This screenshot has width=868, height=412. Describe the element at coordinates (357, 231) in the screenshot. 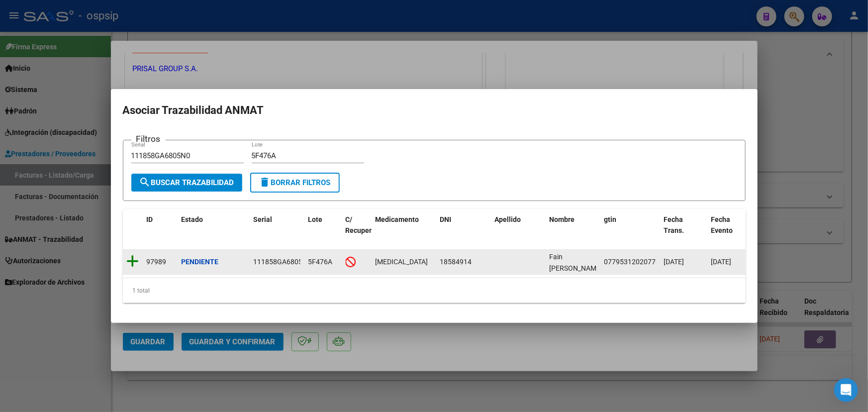

I see `datatable-header-cell: C/ Recupero` at that location.